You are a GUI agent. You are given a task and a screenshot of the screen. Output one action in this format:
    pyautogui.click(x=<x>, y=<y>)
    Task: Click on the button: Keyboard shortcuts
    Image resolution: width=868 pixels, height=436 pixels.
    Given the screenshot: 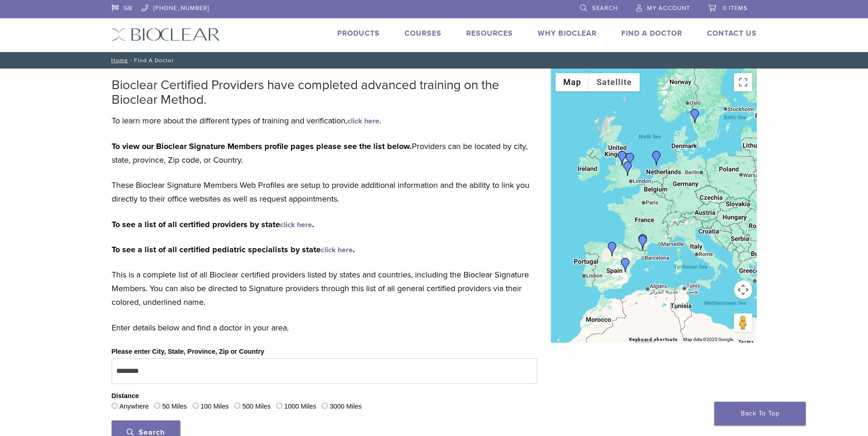 What is the action you would take?
    pyautogui.click(x=653, y=339)
    